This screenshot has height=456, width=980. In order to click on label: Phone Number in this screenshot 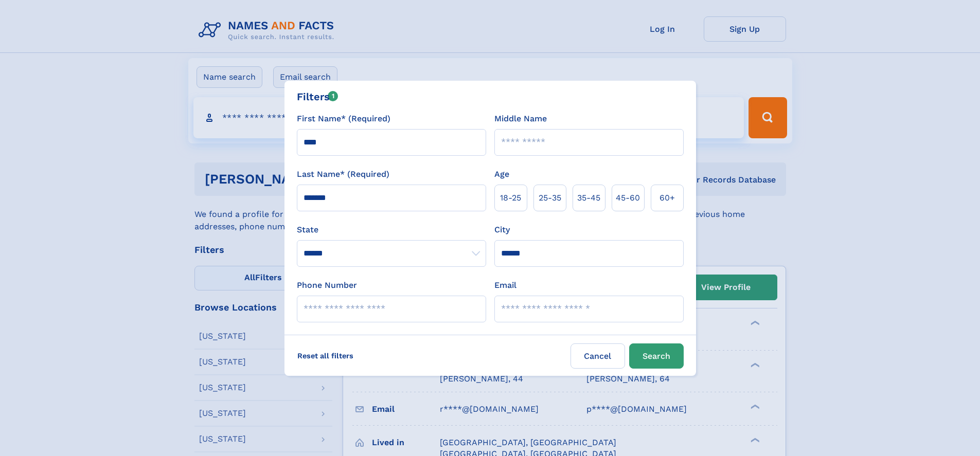, I will do `click(326, 285)`.